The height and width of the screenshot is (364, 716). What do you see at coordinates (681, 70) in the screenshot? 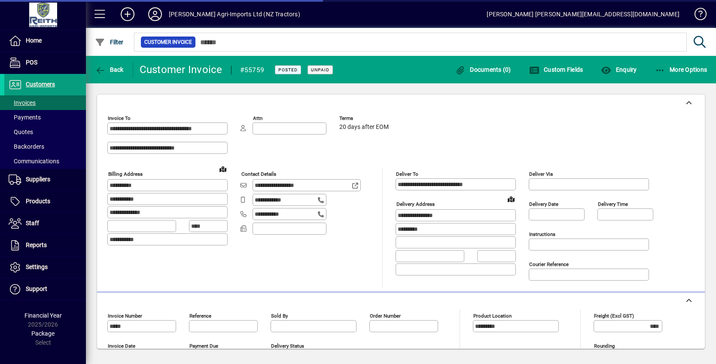
I see `span: More Options` at bounding box center [681, 70].